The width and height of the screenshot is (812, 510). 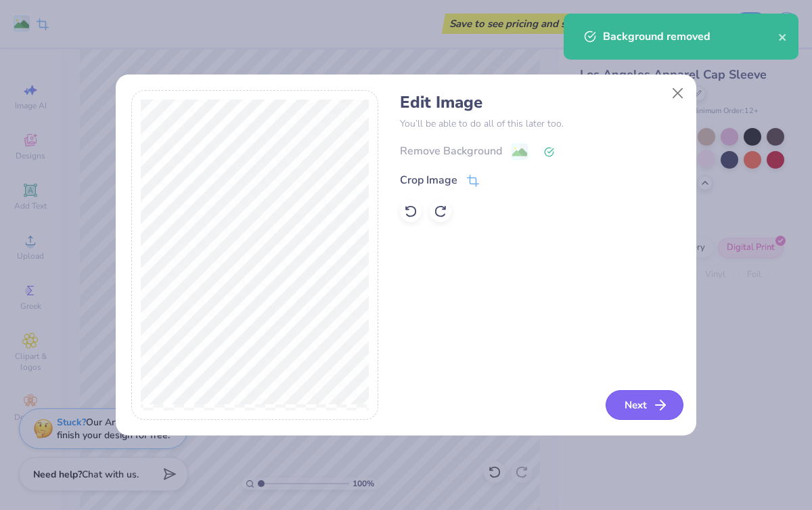 I want to click on p: You’ll be able to do all of this later too., so click(x=540, y=123).